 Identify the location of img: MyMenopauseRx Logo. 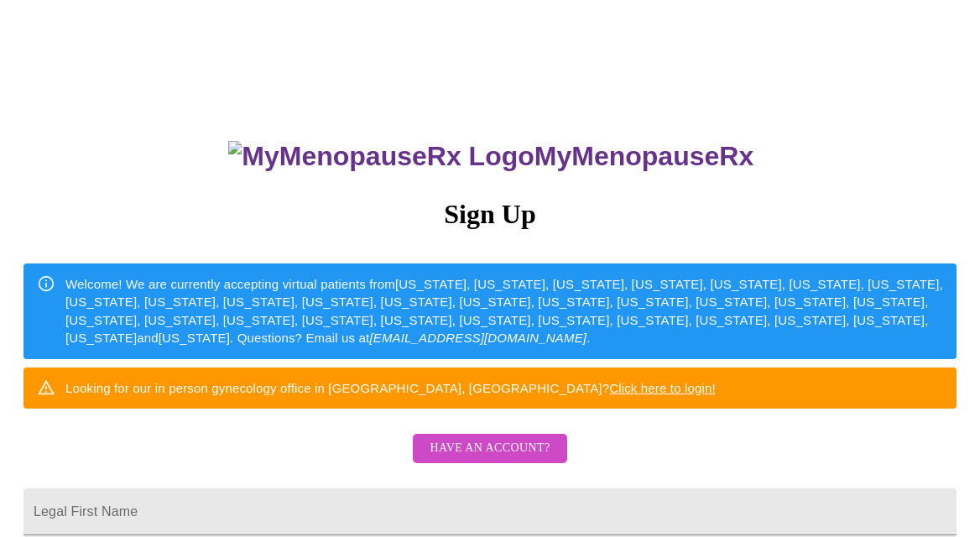
(381, 156).